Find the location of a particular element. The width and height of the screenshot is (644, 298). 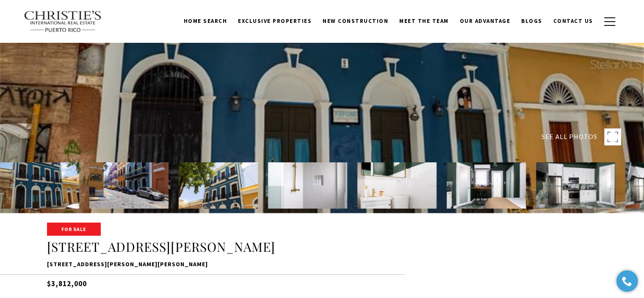

h5: $3,812,000 is located at coordinates (322, 281).